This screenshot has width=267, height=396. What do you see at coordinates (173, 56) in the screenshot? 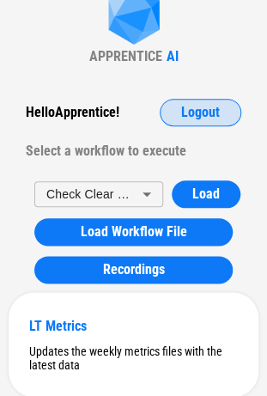
I see `div: AI` at bounding box center [173, 56].